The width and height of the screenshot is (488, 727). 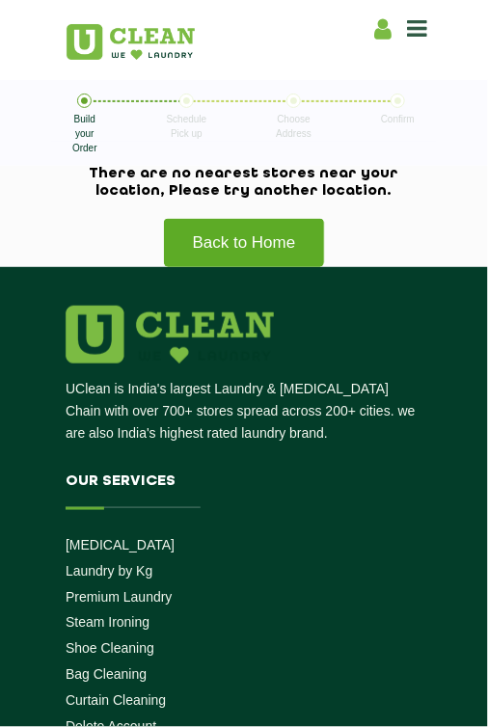 I want to click on a: Shoe Cleaning, so click(x=110, y=649).